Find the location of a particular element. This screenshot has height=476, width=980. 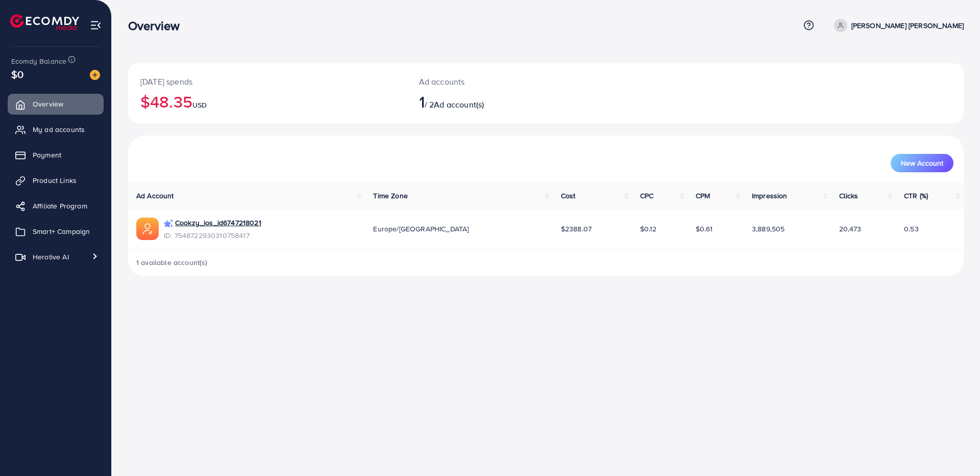

span: CPM is located at coordinates (703, 196).